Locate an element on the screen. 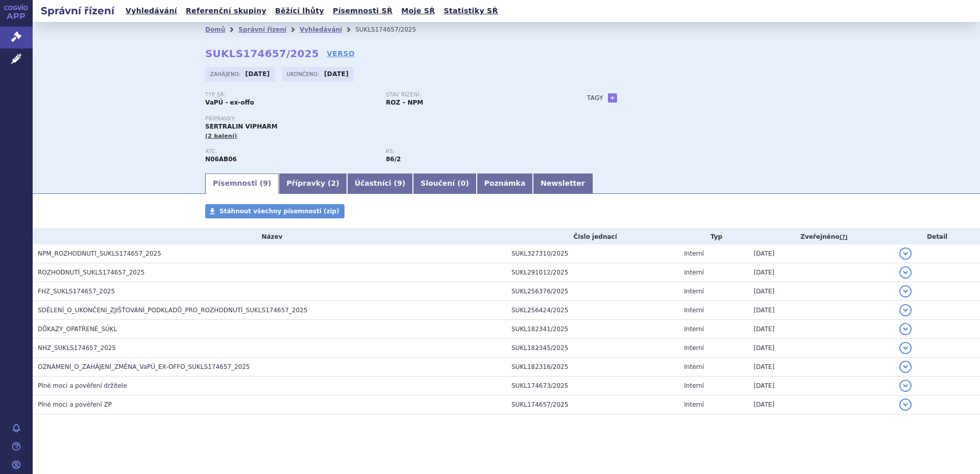 The height and width of the screenshot is (474, 980). a: Správní řízení is located at coordinates (262, 30).